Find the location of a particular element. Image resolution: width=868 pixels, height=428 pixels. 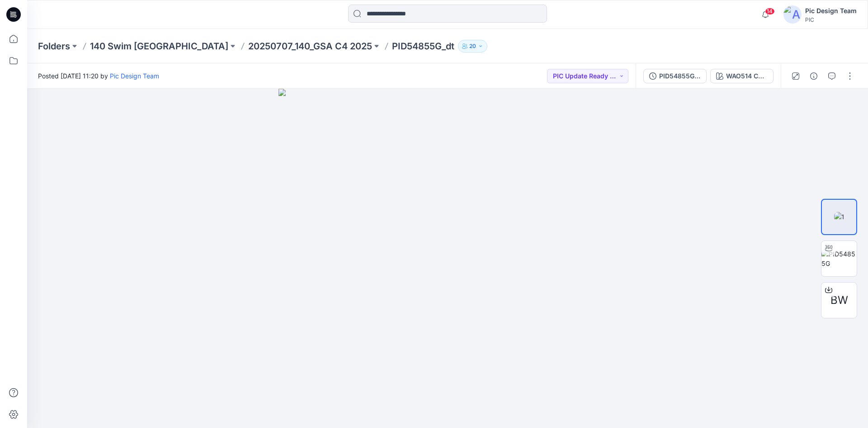

button: WAO514 C2 Denim Blue is located at coordinates (742, 76).